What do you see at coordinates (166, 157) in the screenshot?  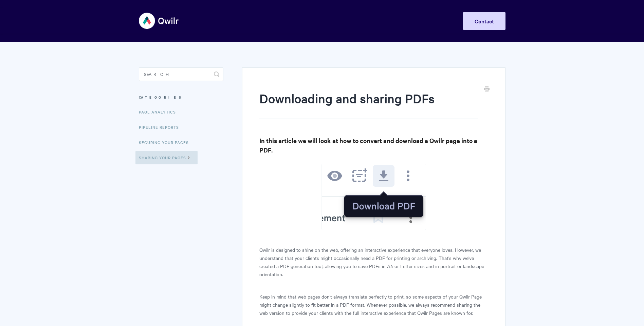 I see `a: Sharing Your Pages` at bounding box center [166, 157].